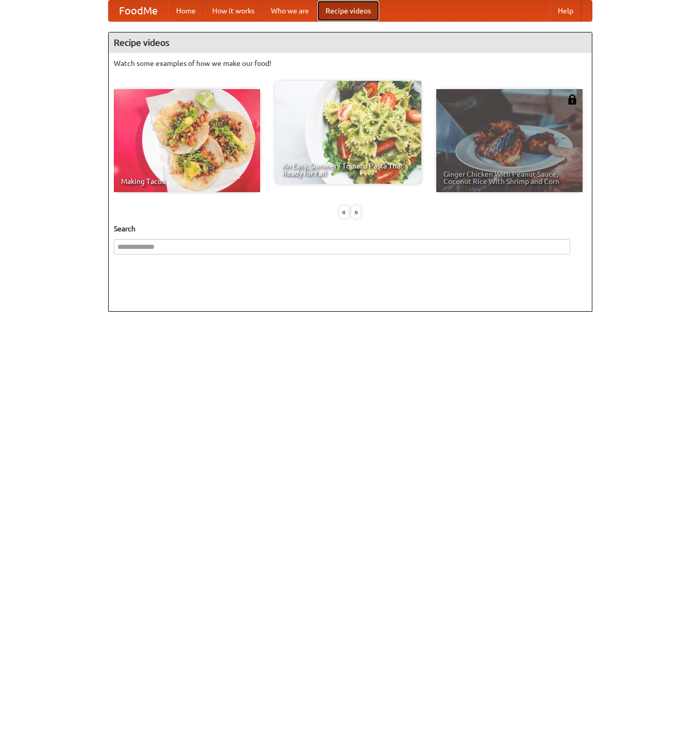 This screenshot has height=729, width=700. I want to click on a: An Easy, Summery Tomato Pasta That's Ready for Fall, so click(348, 132).